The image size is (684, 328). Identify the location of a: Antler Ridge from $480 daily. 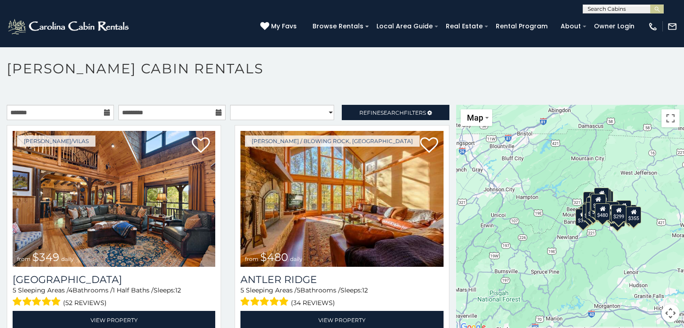
(342, 199).